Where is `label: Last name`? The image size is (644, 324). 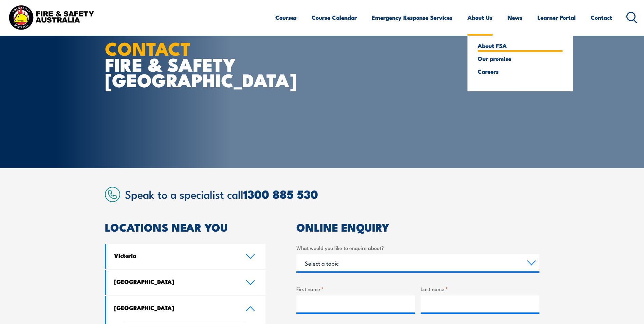
label: Last name is located at coordinates (480, 289).